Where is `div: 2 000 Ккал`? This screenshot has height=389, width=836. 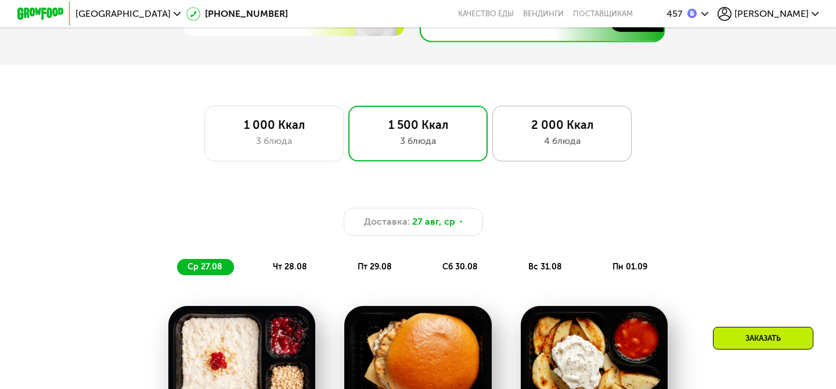 div: 2 000 Ккал is located at coordinates (562, 125).